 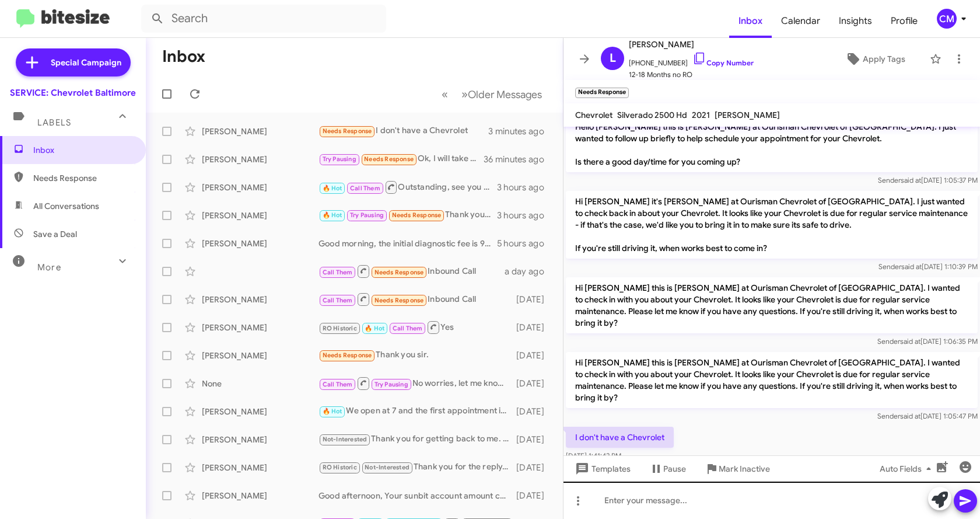 I want to click on span: Special Campaign, so click(x=86, y=63).